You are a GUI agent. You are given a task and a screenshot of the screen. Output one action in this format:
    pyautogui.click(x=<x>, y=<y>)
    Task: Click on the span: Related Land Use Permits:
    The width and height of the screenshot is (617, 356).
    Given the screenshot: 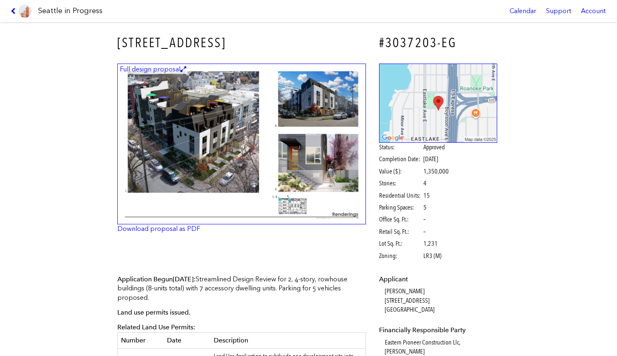 What is the action you would take?
    pyautogui.click(x=156, y=327)
    